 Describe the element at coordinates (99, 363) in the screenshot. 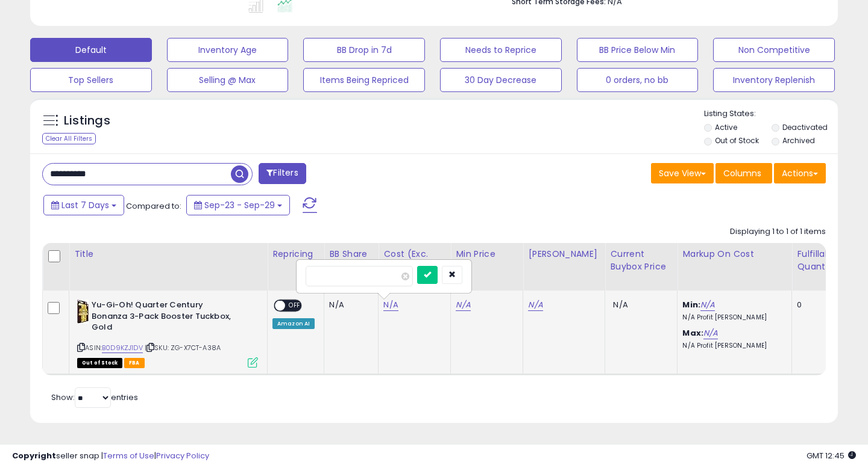

I see `span: All listings that are currently out of stock and unavailable for purchase on Amazon` at that location.